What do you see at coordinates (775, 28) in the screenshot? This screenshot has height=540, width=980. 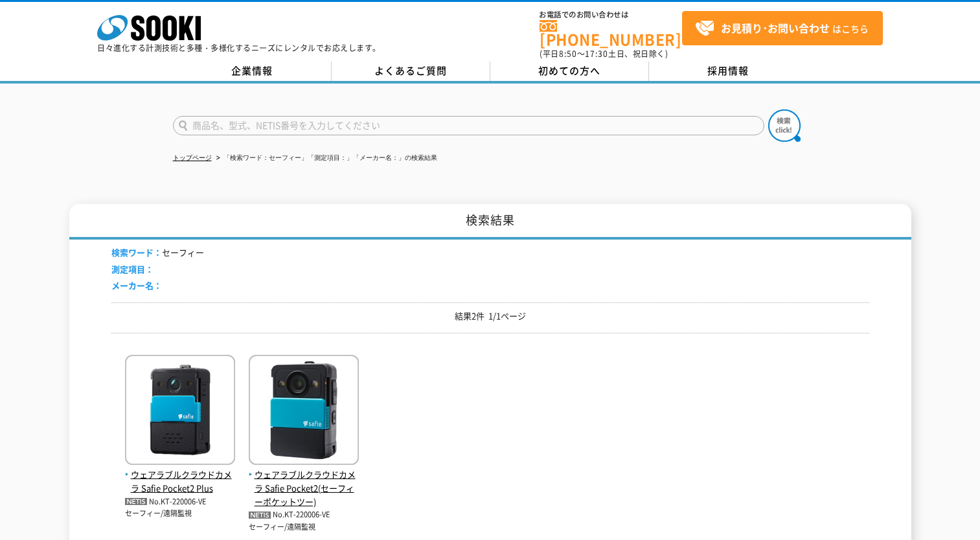 I see `strong: お見積り･お問い合わせ` at bounding box center [775, 28].